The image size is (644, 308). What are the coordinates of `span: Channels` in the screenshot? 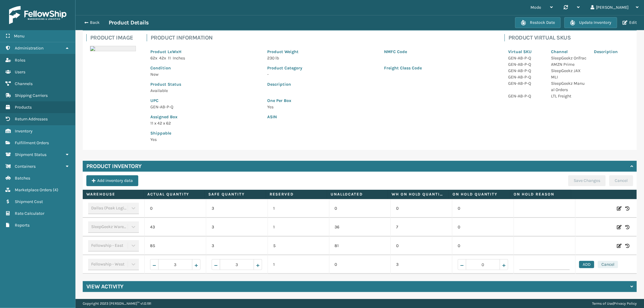 It's located at (23, 84).